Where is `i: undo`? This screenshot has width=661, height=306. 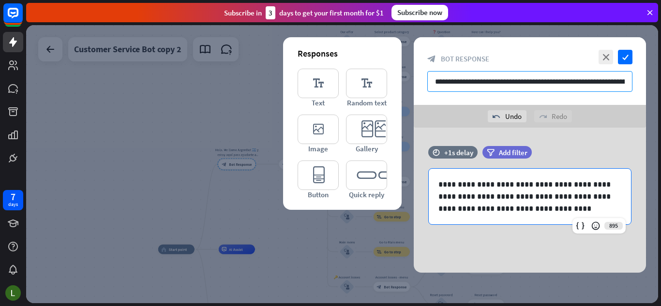 i: undo is located at coordinates (497, 117).